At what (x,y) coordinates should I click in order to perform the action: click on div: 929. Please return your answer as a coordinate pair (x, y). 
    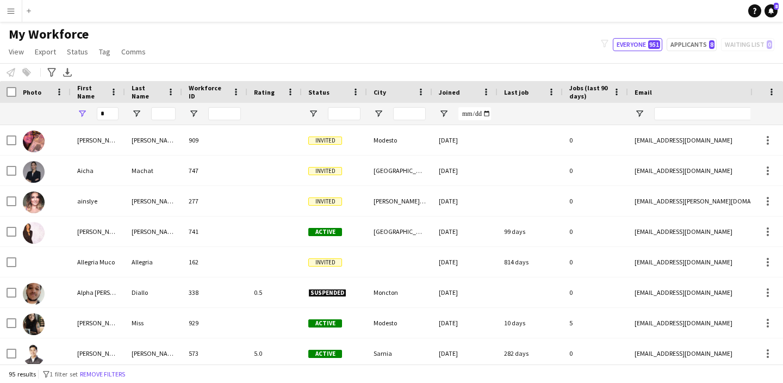
    Looking at the image, I should click on (215, 323).